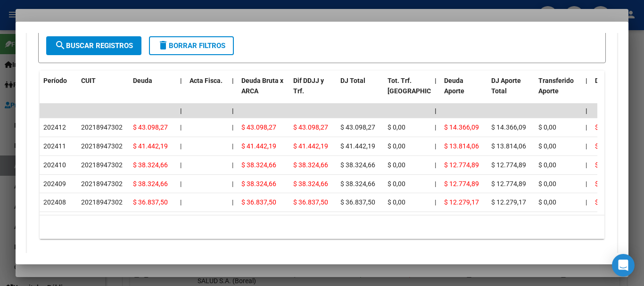  I want to click on span: Deuda, so click(142, 80).